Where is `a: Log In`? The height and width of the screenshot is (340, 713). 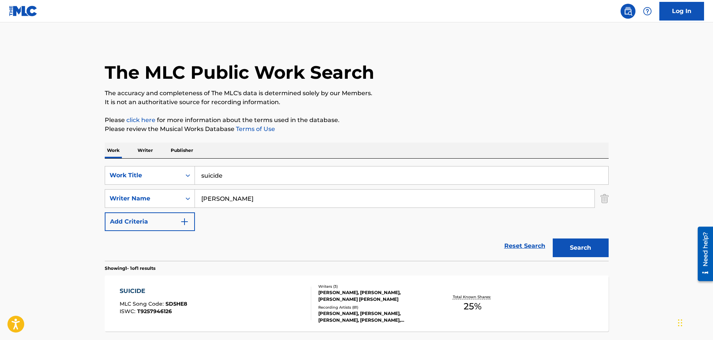
a: Log In is located at coordinates (682, 11).